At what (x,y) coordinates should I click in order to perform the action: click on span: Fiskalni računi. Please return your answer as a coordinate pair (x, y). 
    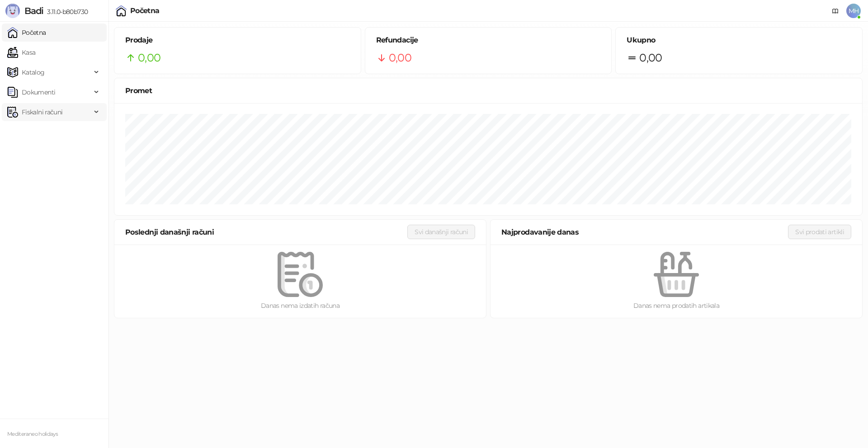
    Looking at the image, I should click on (42, 112).